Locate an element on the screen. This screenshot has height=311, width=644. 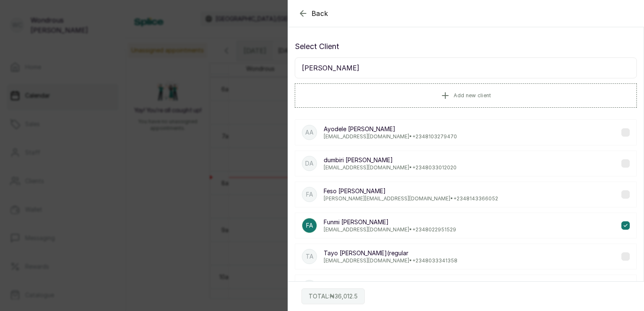
span: 36,012.5 is located at coordinates (346, 296).